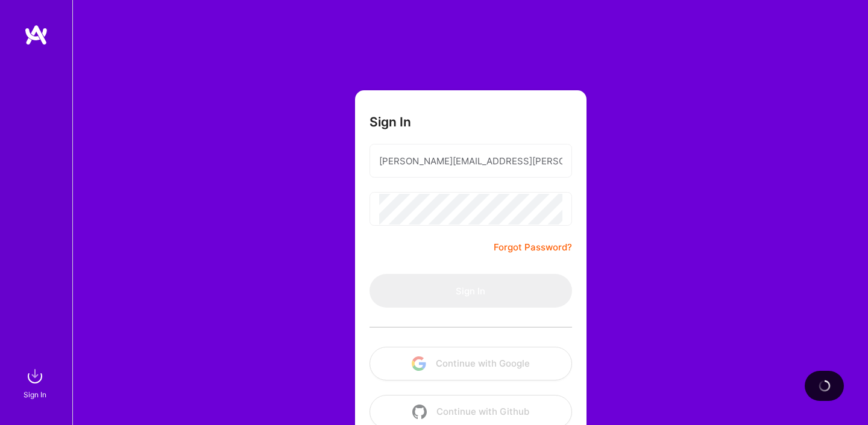  What do you see at coordinates (390, 122) in the screenshot?
I see `h3: Sign In` at bounding box center [390, 122].